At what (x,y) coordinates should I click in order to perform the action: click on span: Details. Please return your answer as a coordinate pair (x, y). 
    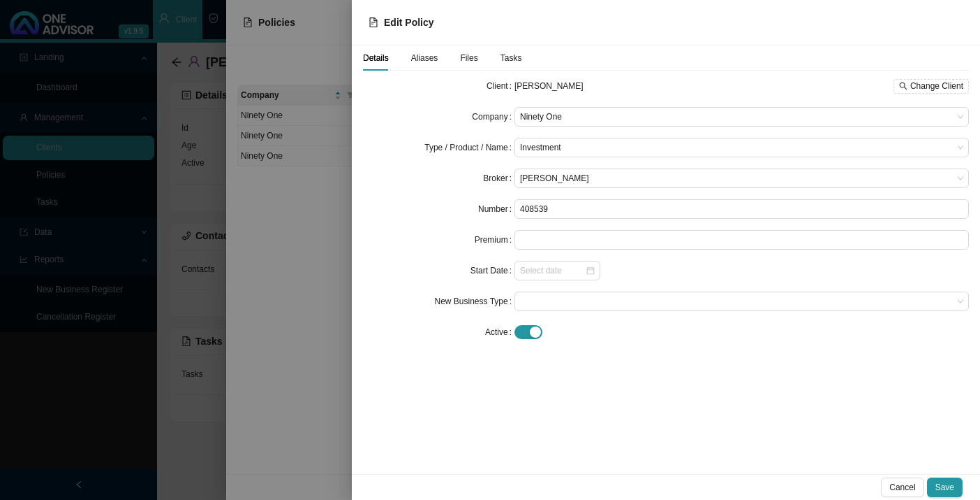
    Looking at the image, I should click on (376, 58).